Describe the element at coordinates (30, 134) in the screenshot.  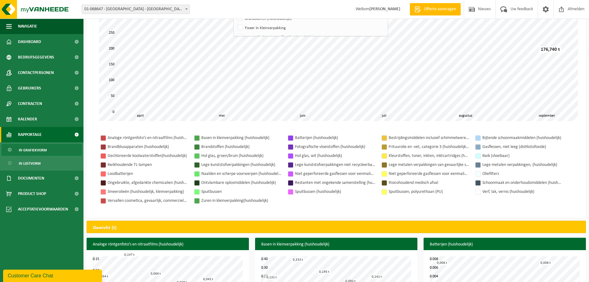
I see `span: Rapportage` at that location.